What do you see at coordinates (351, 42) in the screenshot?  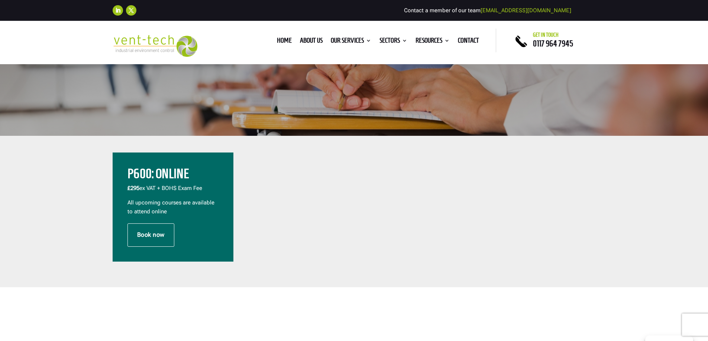 I see `a: Our Services` at bounding box center [351, 42].